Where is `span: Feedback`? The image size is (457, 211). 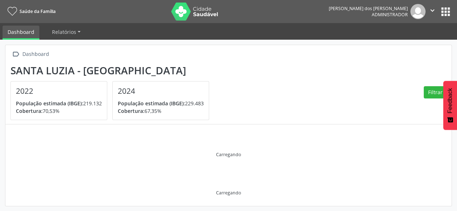 span: Feedback is located at coordinates (450, 101).